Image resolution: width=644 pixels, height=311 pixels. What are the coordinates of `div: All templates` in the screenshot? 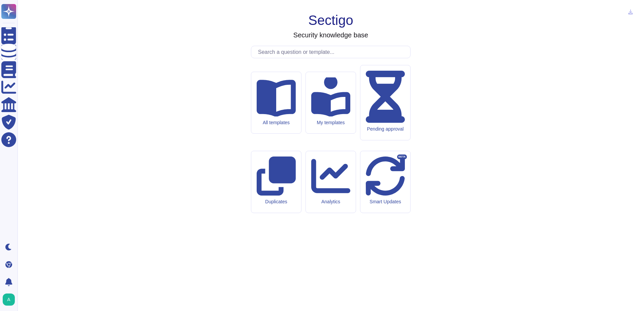 It's located at (276, 122).